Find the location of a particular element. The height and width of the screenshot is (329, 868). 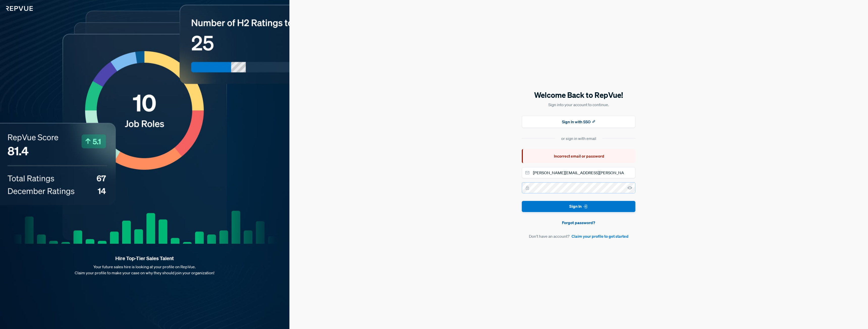

a: Claim your profile to get started is located at coordinates (600, 236).